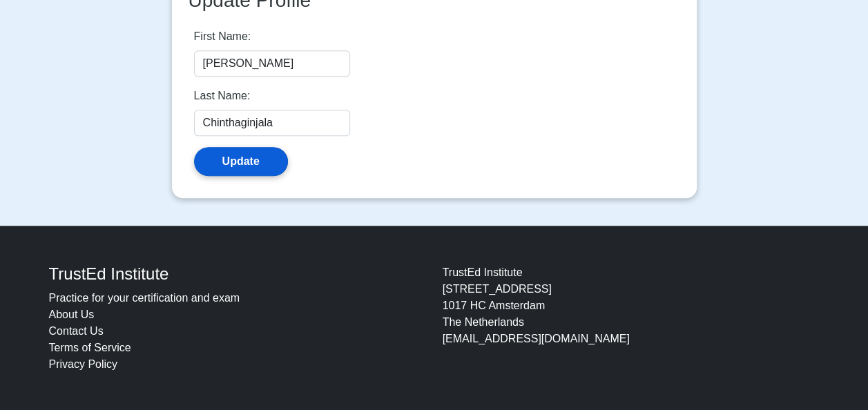  Describe the element at coordinates (72, 314) in the screenshot. I see `a: About Us` at that location.